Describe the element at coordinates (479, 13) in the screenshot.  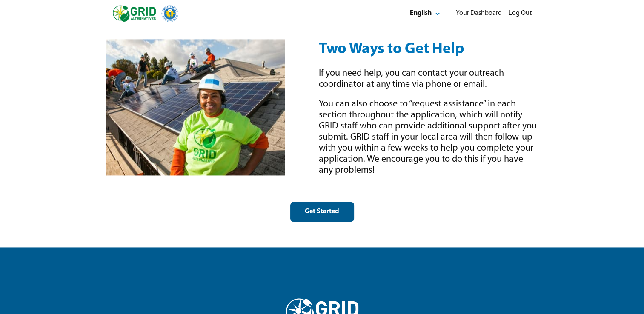
I see `div: Your Dashboard` at that location.